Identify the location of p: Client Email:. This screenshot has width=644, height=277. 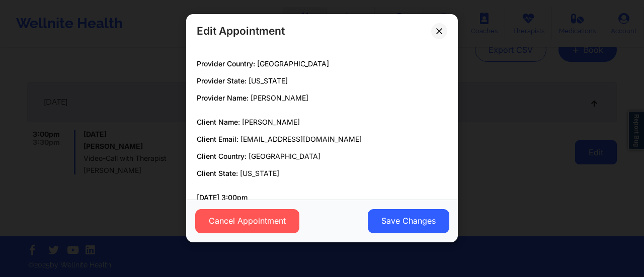
(322, 139).